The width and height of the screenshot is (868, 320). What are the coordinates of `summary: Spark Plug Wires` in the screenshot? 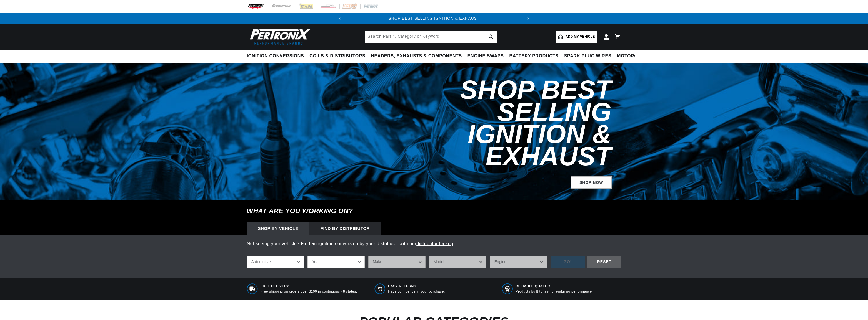 It's located at (587, 56).